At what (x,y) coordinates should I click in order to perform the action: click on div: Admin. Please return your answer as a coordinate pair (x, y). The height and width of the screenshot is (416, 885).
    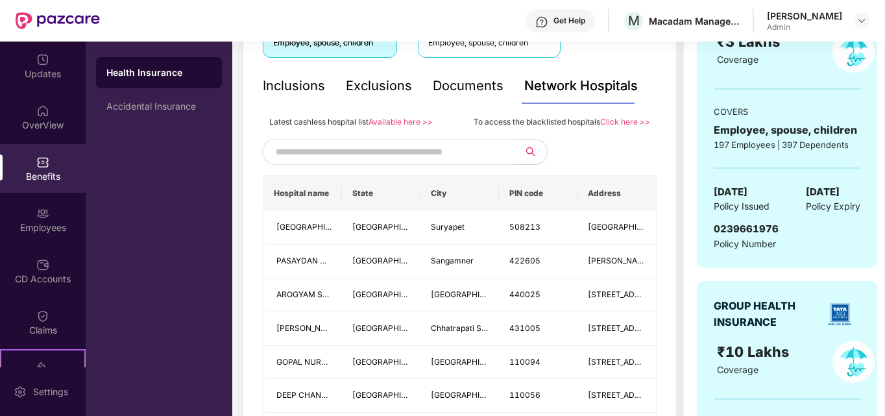
    Looking at the image, I should click on (805, 27).